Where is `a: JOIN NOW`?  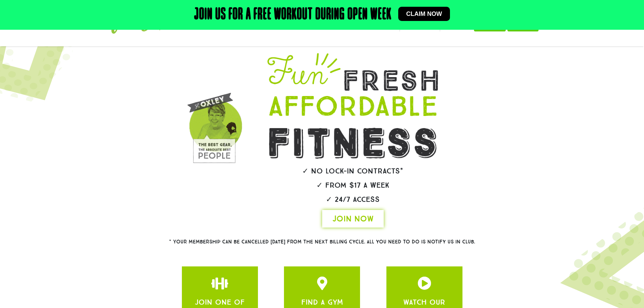
a: JOIN NOW is located at coordinates (353, 219).